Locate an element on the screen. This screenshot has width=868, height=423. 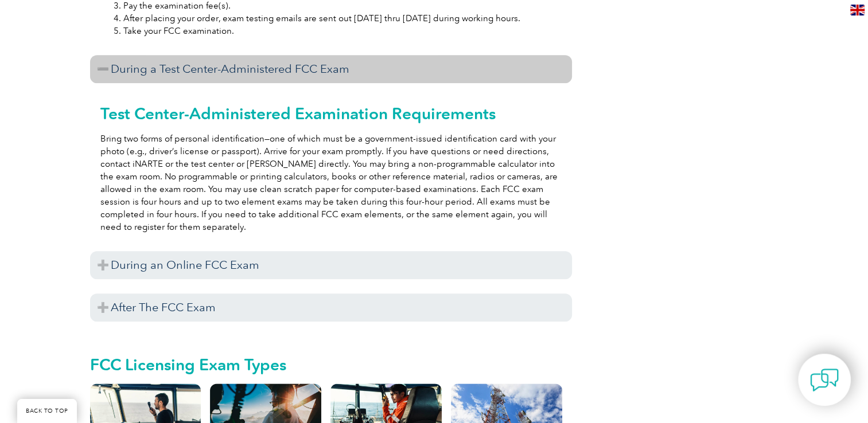
img: contact-chat.png is located at coordinates (824, 380).